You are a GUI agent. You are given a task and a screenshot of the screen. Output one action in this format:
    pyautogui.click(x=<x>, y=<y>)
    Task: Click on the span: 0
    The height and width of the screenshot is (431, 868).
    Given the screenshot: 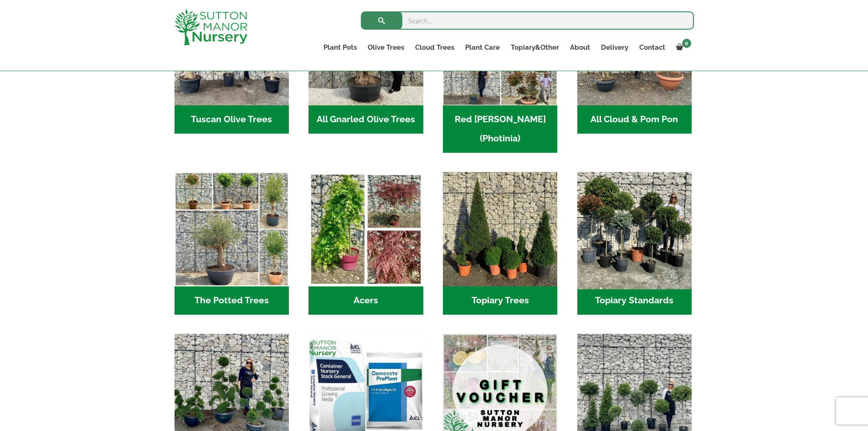 What is the action you would take?
    pyautogui.click(x=687, y=44)
    